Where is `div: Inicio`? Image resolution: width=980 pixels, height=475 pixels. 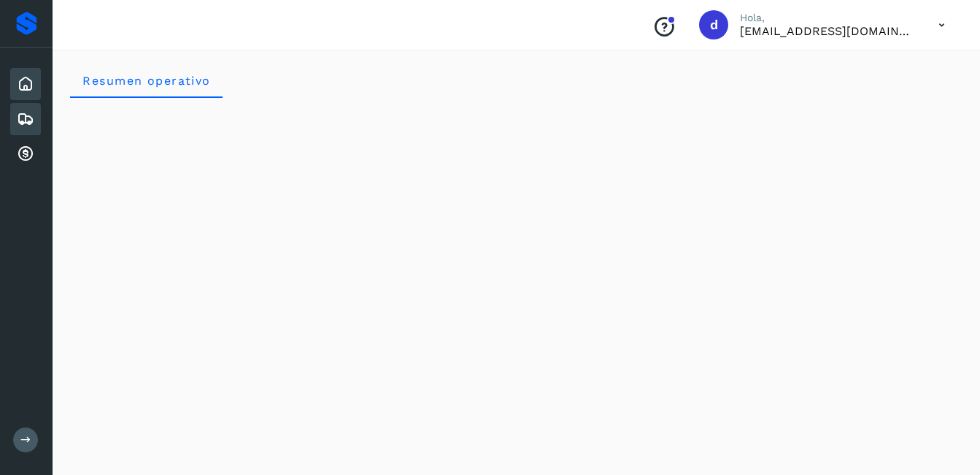 div: Inicio is located at coordinates (25, 84).